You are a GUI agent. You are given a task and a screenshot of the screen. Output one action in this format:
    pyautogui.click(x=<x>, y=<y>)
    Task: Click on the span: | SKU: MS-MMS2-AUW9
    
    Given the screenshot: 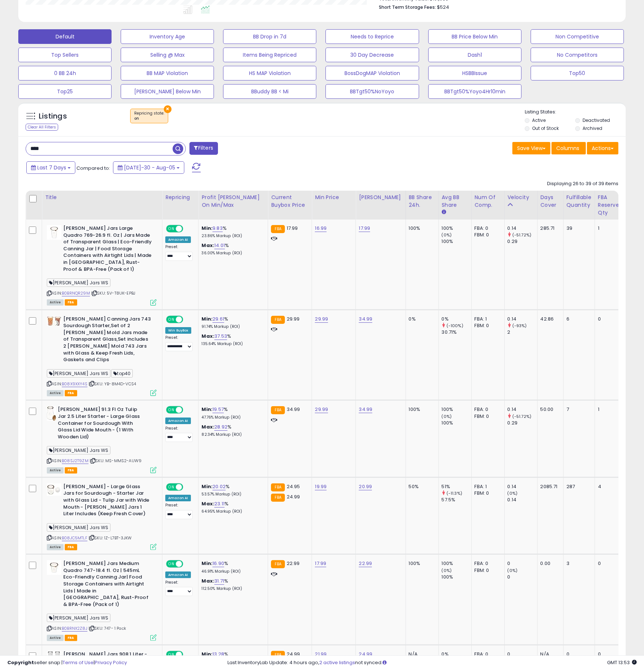 What is the action you would take?
    pyautogui.click(x=116, y=461)
    